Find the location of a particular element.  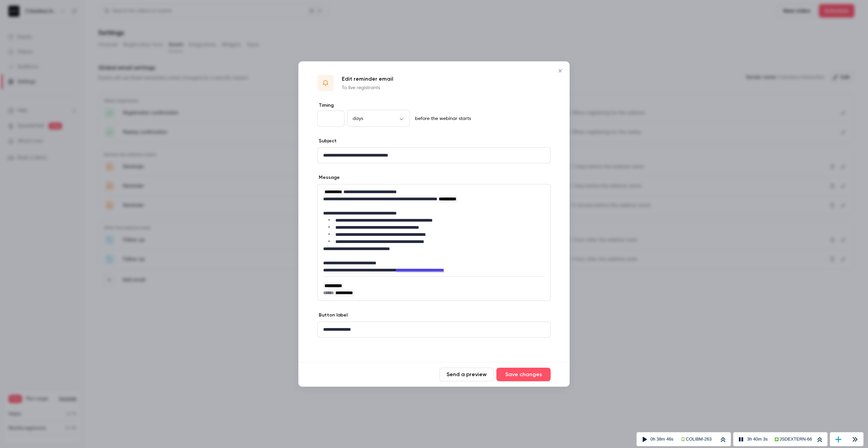

label: Message is located at coordinates (329, 178).